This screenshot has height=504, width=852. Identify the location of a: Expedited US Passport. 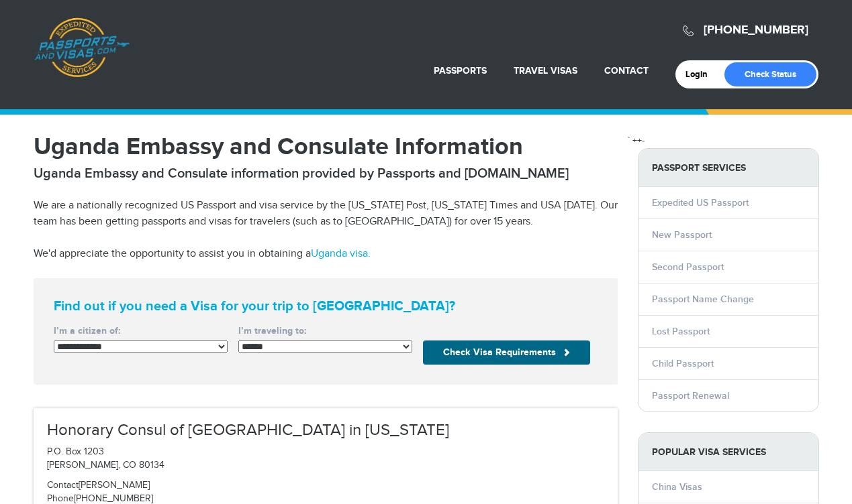
(700, 202).